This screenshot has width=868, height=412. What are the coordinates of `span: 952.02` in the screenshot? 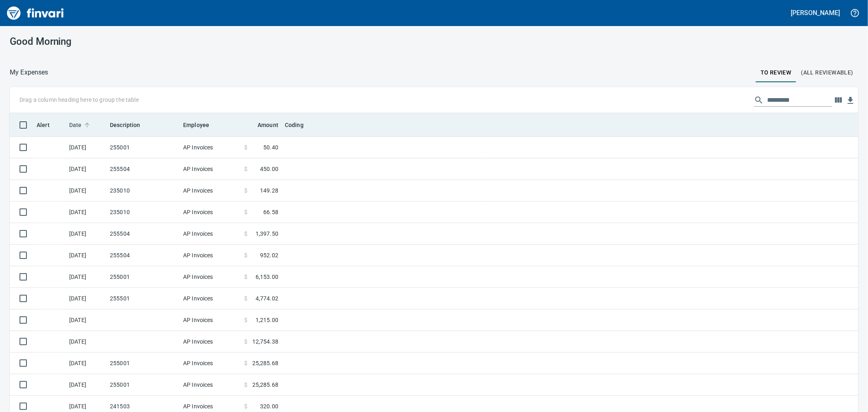 It's located at (269, 256).